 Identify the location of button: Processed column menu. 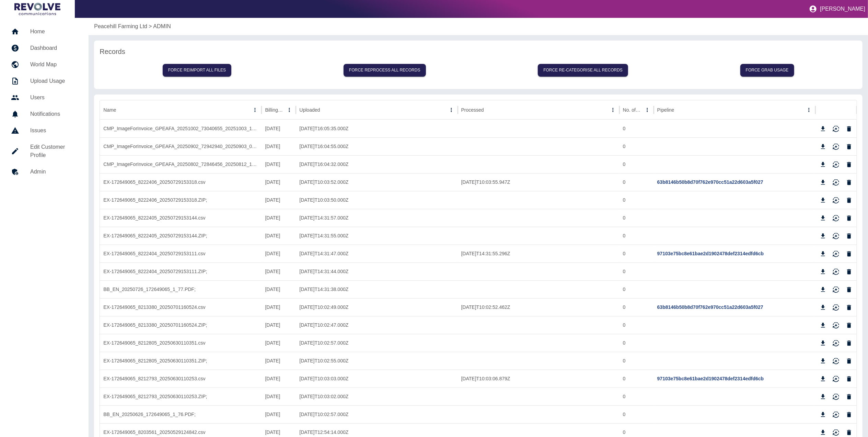
(613, 110).